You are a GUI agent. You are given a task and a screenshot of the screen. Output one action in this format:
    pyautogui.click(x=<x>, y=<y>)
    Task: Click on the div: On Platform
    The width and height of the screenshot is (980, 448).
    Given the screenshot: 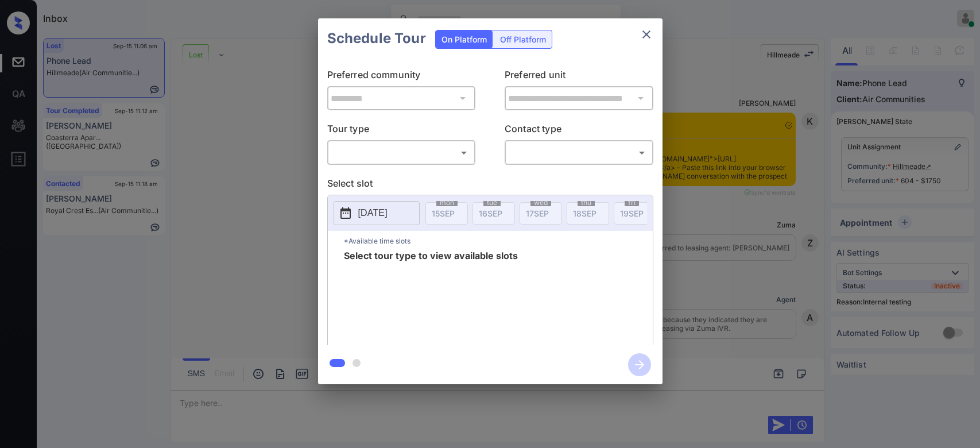 What is the action you would take?
    pyautogui.click(x=464, y=39)
    